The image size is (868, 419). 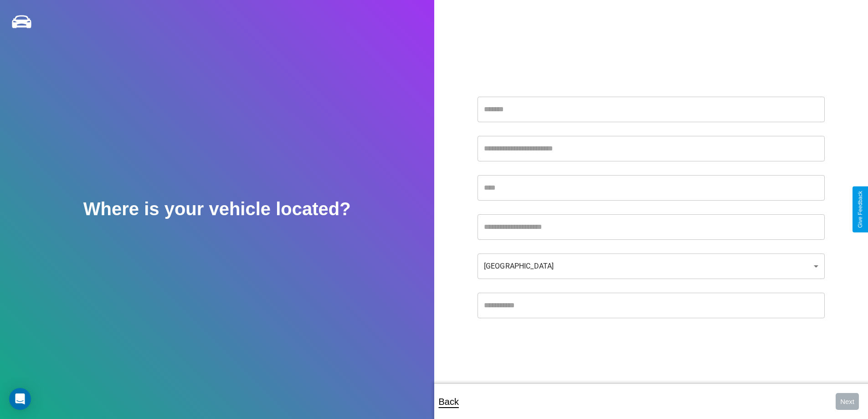 I want to click on div: Open Intercom Messenger, so click(x=20, y=399).